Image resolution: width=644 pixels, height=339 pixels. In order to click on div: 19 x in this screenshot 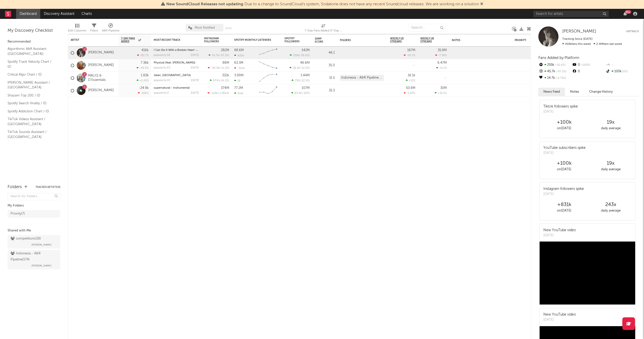, I will do `click(611, 163)`.